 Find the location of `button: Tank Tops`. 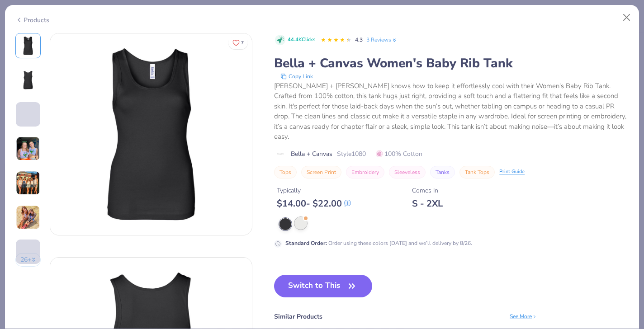

button: Tank Tops is located at coordinates (477, 172).